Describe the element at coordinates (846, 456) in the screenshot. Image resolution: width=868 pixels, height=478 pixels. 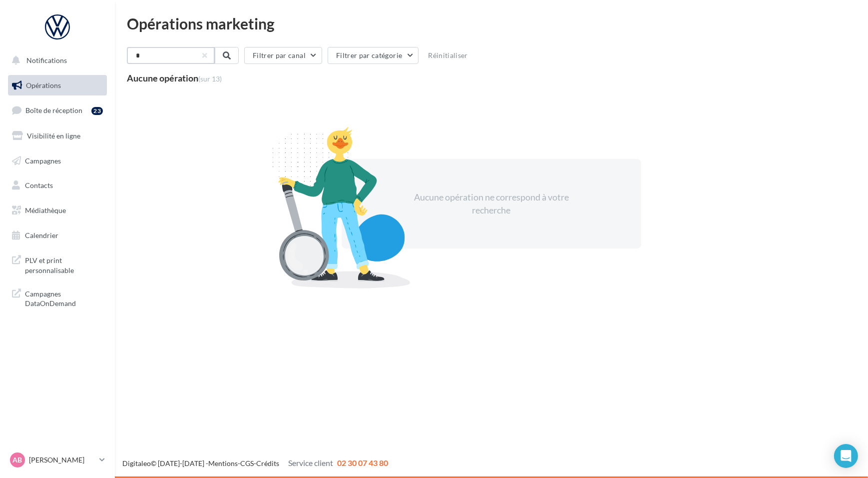
I see `div: Open Intercom Messenger` at that location.